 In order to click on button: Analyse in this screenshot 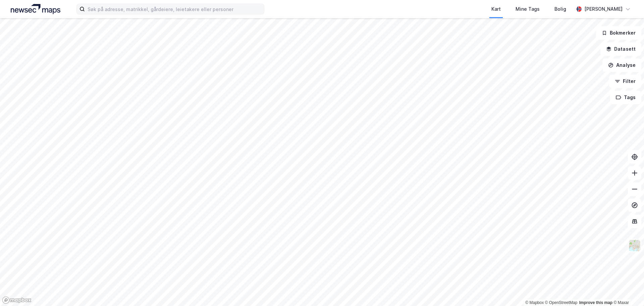, I will do `click(622, 65)`.